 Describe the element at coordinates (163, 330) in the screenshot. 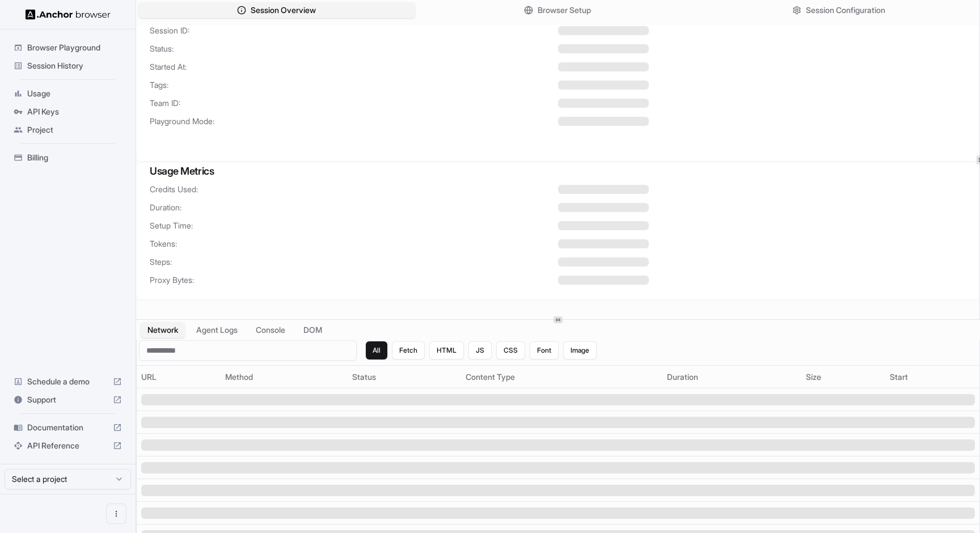

I see `button: Network` at that location.